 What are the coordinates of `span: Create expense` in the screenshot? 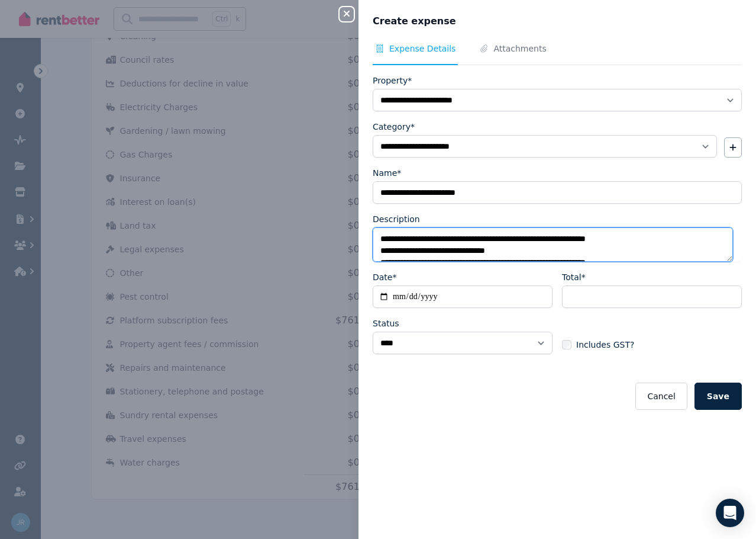 It's located at (414, 21).